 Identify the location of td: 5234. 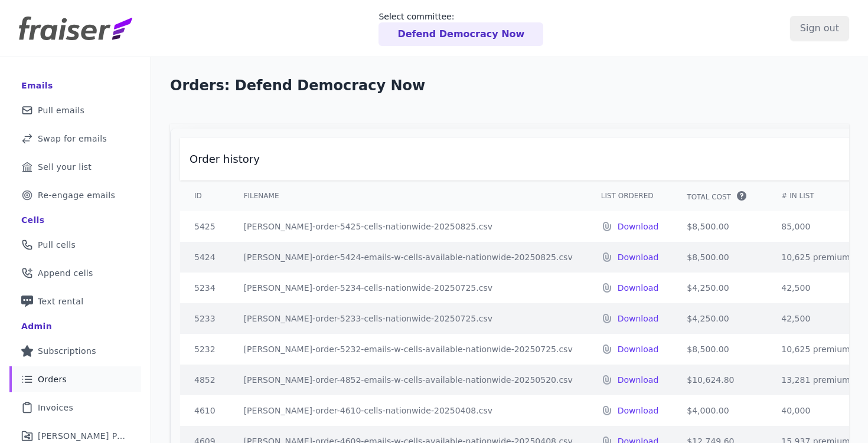
(205, 288).